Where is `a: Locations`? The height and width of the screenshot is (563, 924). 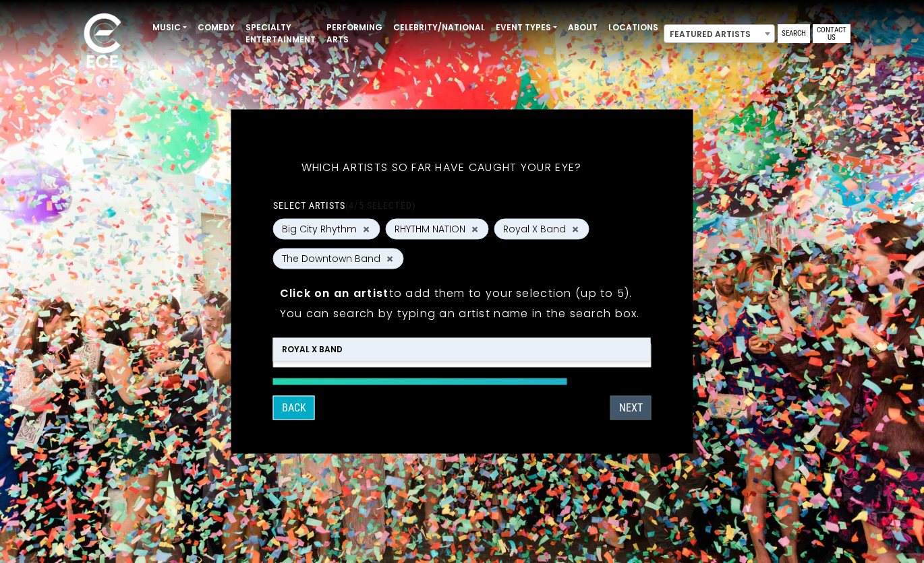 a: Locations is located at coordinates (633, 28).